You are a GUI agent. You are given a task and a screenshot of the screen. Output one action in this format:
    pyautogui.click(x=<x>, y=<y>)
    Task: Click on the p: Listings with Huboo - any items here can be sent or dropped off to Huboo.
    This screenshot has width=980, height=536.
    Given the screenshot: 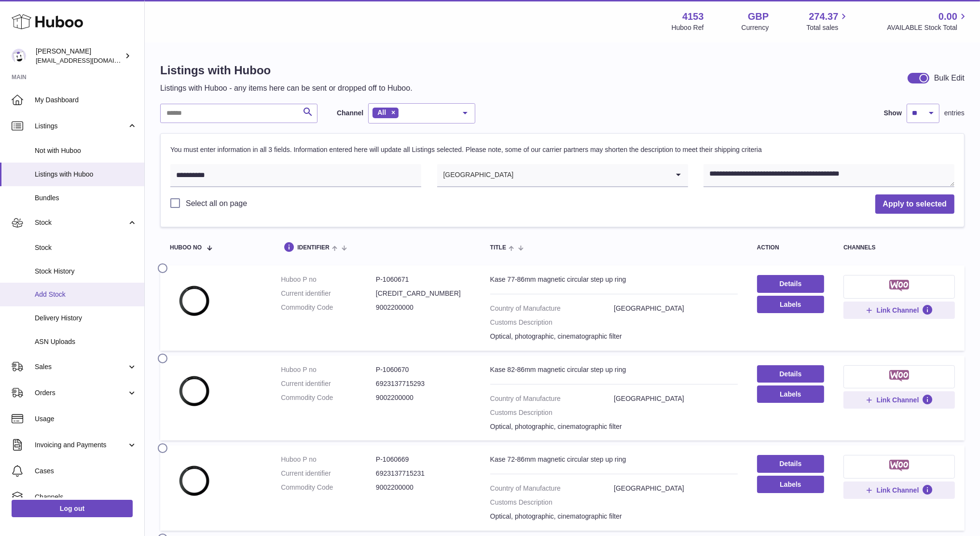 What is the action you would take?
    pyautogui.click(x=286, y=88)
    